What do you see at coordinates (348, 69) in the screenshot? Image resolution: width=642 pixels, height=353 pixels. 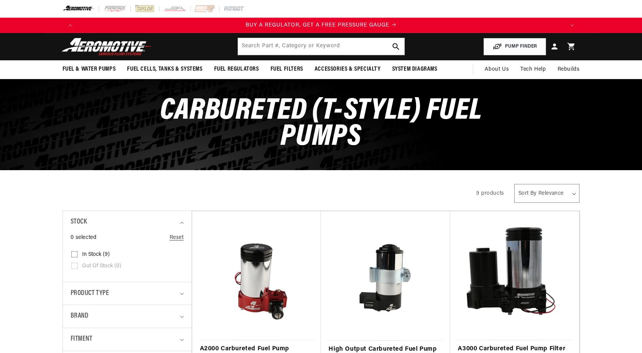 I see `span: Accessories & Specialty` at bounding box center [348, 69].